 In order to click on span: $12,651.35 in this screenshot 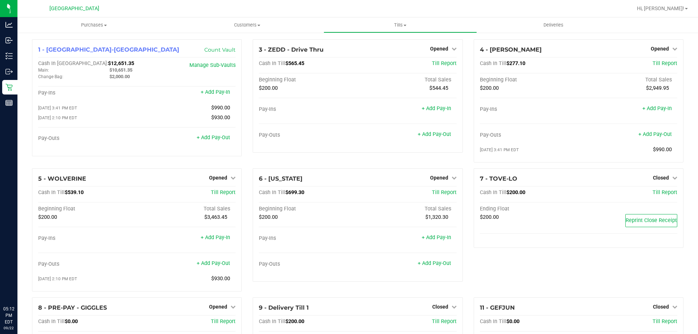, I will do `click(121, 63)`.